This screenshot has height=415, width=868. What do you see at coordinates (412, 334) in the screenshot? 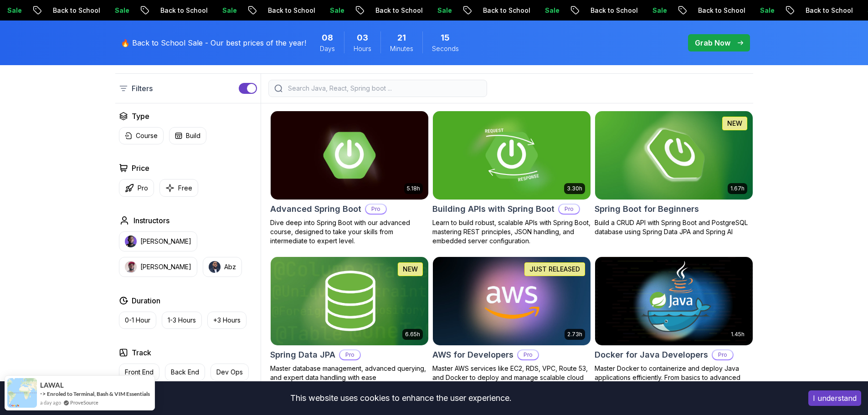
I see `p: 6.65h` at bounding box center [412, 334].